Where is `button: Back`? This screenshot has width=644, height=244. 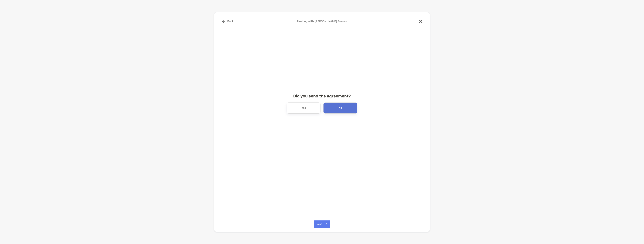 button: Back is located at coordinates (228, 21).